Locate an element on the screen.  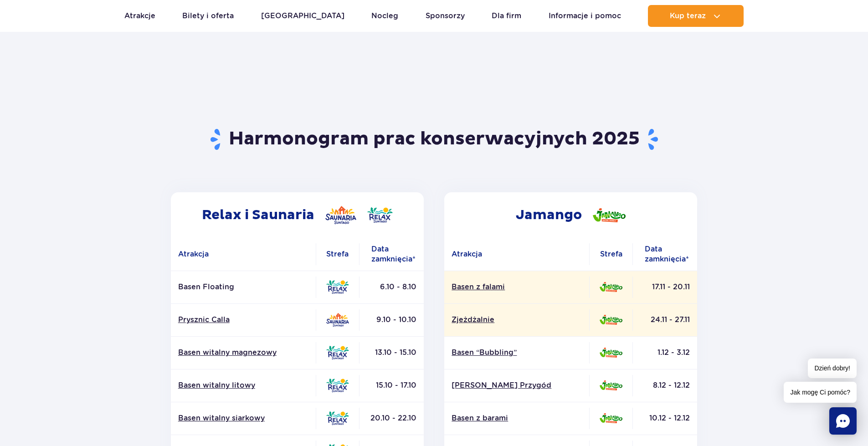
div: Chat is located at coordinates (843, 421).